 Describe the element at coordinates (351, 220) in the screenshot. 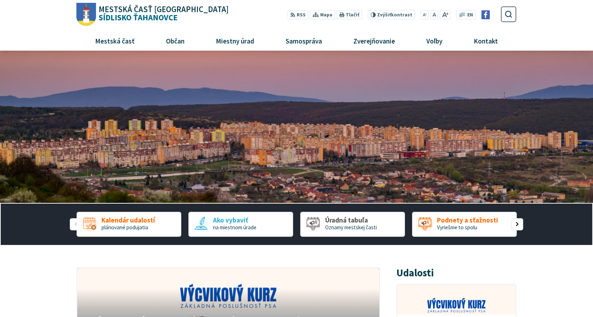

I see `span: Úradná tabuľa` at that location.